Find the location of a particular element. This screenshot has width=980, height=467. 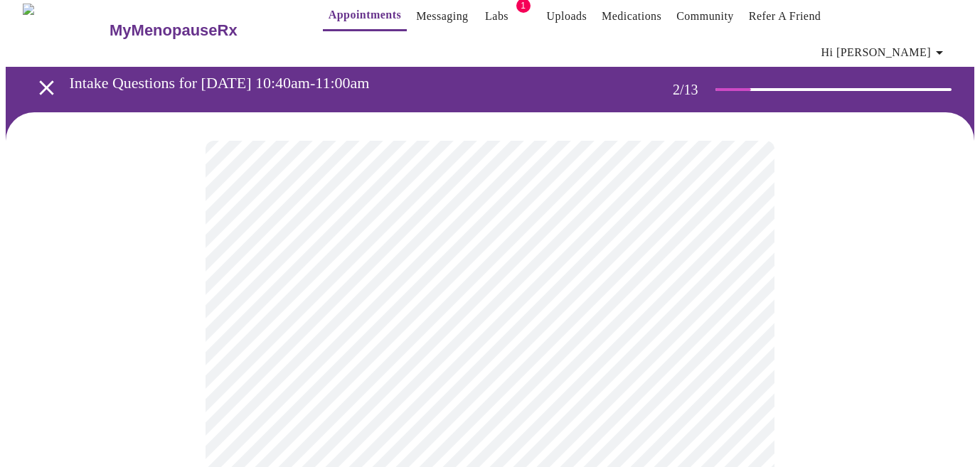

img: MyMenopauseRx Logo is located at coordinates (66, 30).